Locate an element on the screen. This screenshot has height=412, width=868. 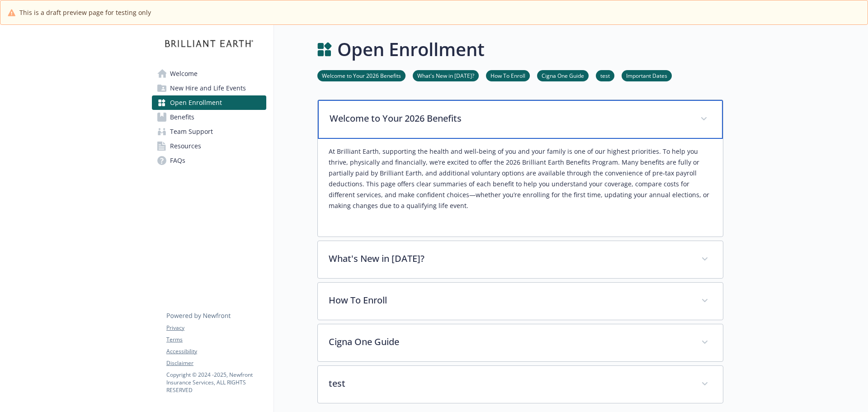
span: FAQs is located at coordinates (178, 161).